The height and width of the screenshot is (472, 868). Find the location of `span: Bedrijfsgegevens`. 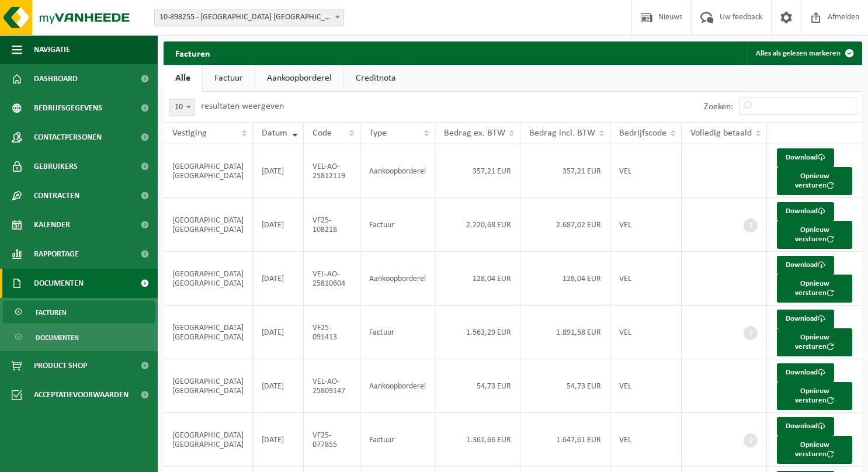

span: Bedrijfsgegevens is located at coordinates (68, 108).